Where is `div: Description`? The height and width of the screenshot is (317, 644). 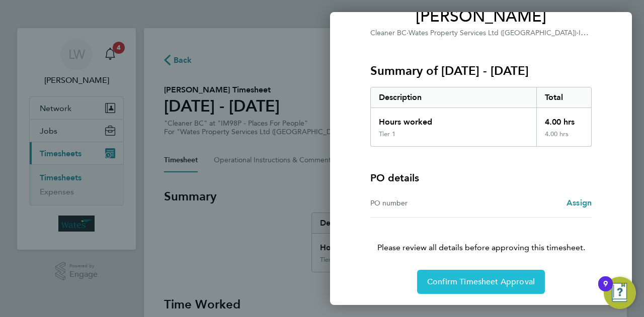
div: Description is located at coordinates (454, 97).